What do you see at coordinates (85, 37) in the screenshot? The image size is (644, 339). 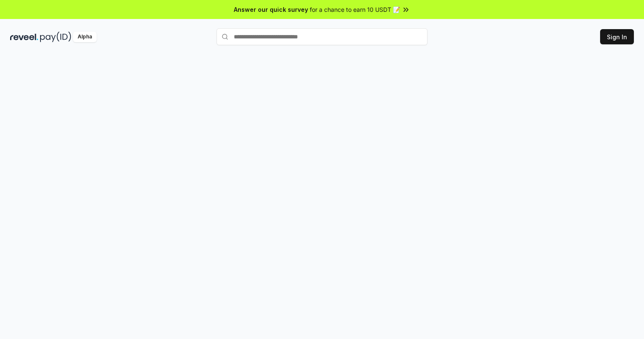 I see `div: Alpha` at bounding box center [85, 37].